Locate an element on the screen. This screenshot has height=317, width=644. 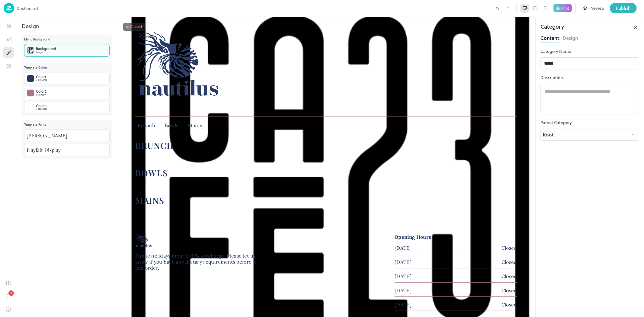
span: Opening Hours is located at coordinates (295, 220).